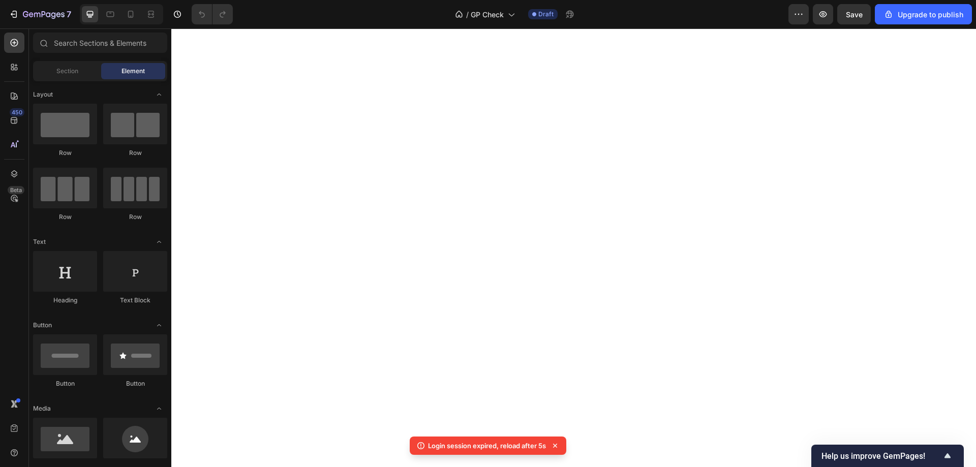 The height and width of the screenshot is (467, 976). I want to click on button: Show survey - Help us improve GemPages!, so click(888, 456).